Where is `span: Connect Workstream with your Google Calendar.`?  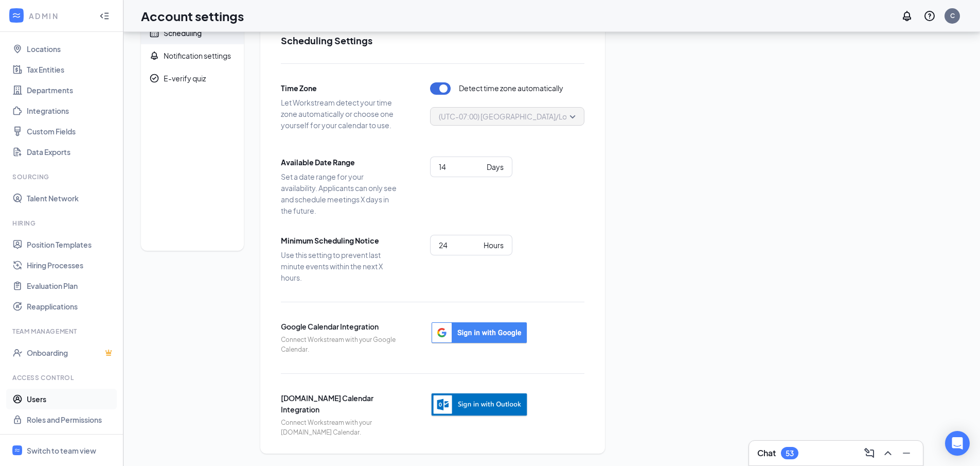 span: Connect Workstream with your Google Calendar. is located at coordinates (340, 344).